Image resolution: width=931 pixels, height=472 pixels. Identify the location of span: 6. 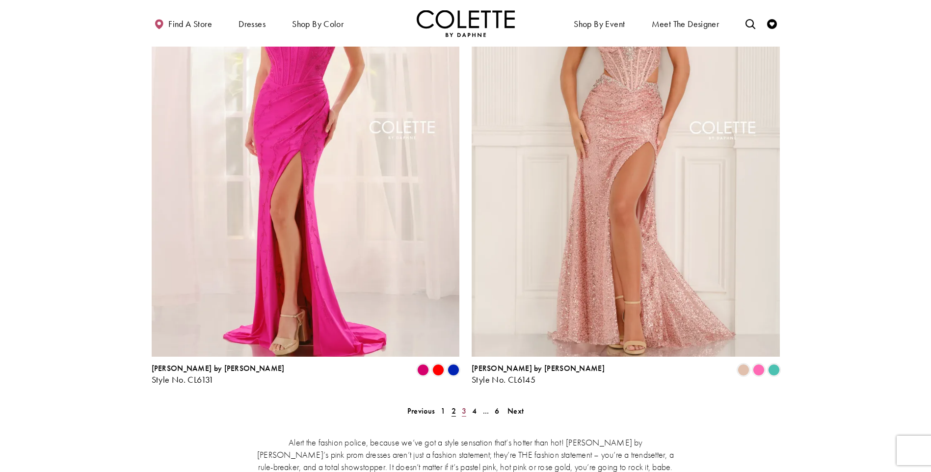
(497, 411).